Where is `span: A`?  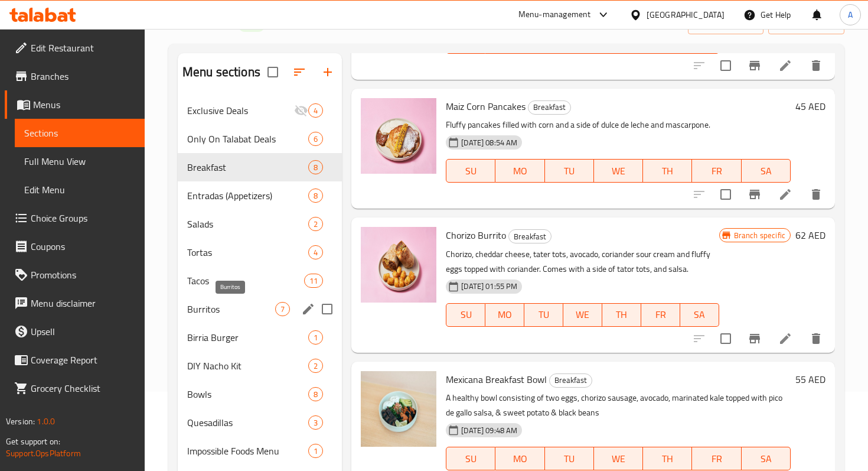
span: A is located at coordinates (851, 15).